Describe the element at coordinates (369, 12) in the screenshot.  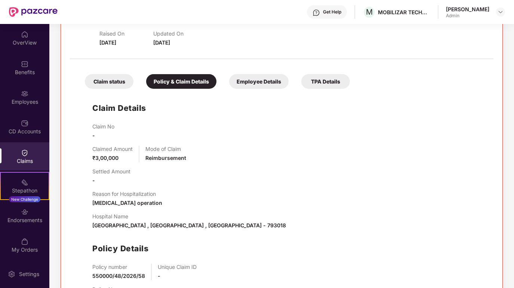
I see `span: M` at that location.